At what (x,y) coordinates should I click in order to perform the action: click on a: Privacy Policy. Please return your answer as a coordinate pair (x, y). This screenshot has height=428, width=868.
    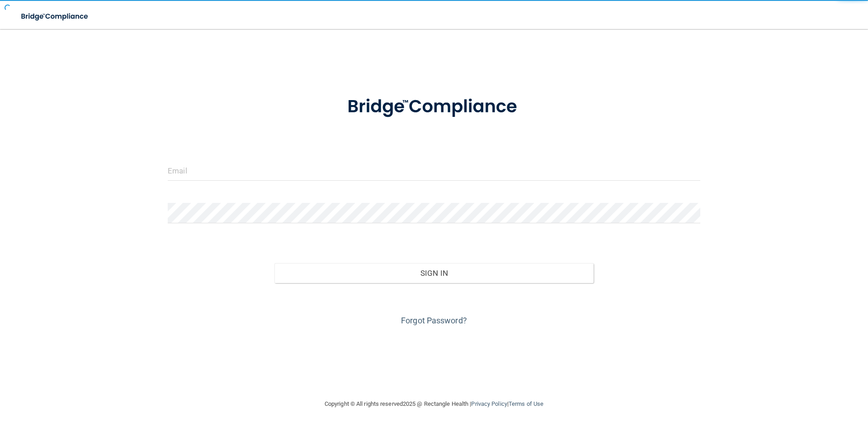
    Looking at the image, I should click on (489, 404).